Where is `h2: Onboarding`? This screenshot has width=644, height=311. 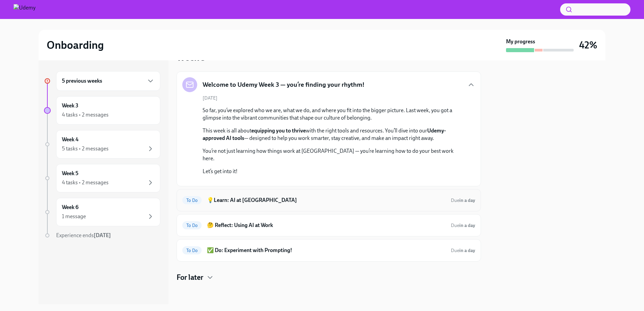
h2: Onboarding is located at coordinates (75, 45).